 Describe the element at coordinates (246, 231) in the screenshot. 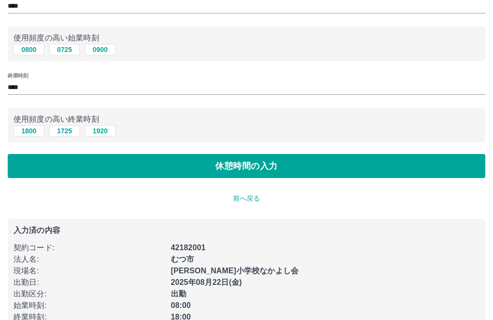

I see `p: 入力済の内容` at that location.